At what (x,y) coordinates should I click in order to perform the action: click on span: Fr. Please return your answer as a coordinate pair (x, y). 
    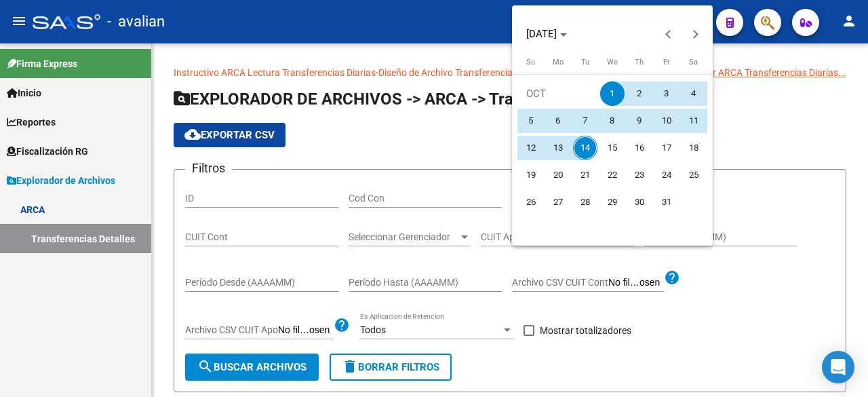
    Looking at the image, I should click on (666, 62).